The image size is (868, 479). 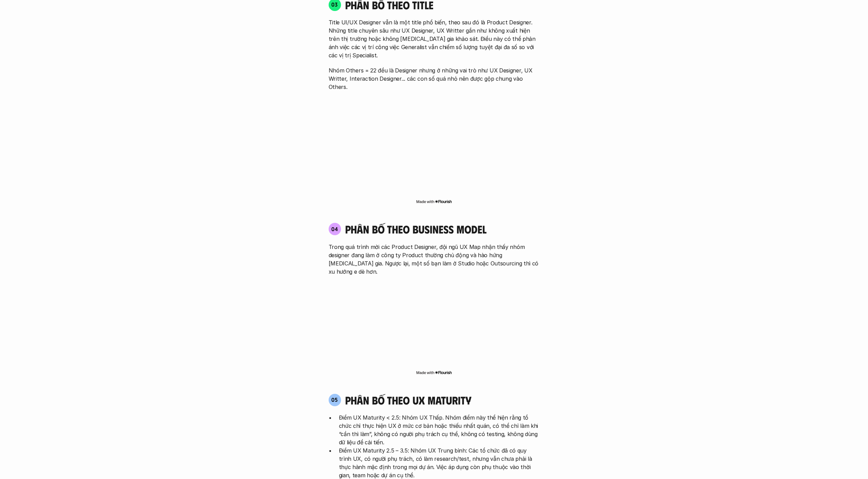 What do you see at coordinates (334, 400) in the screenshot?
I see `p: 05` at bounding box center [334, 400].